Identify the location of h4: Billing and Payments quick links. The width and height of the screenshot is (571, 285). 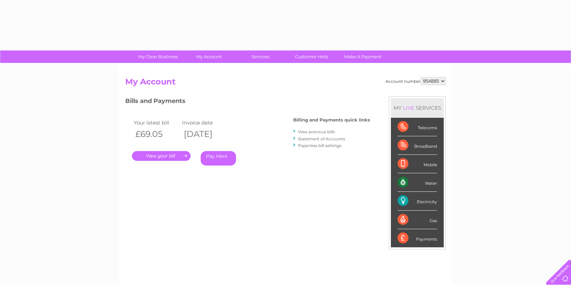
(332, 120).